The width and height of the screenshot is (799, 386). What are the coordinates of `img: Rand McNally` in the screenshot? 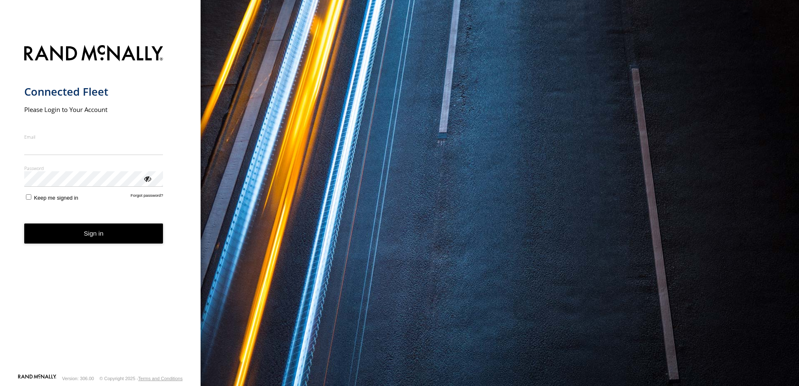 It's located at (94, 54).